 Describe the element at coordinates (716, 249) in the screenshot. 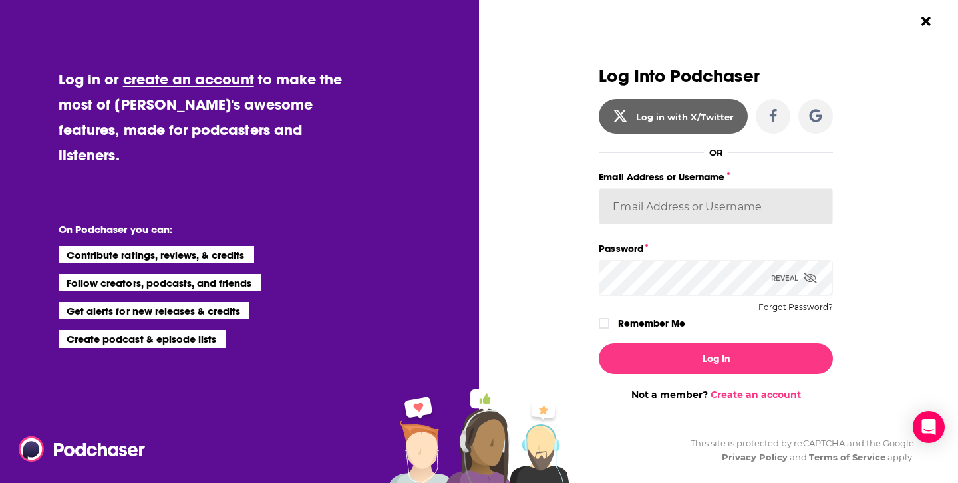

I see `label: Password` at that location.